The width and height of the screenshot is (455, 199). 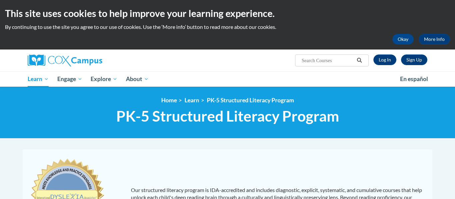 What do you see at coordinates (104, 79) in the screenshot?
I see `span: Explore` at bounding box center [104, 79].